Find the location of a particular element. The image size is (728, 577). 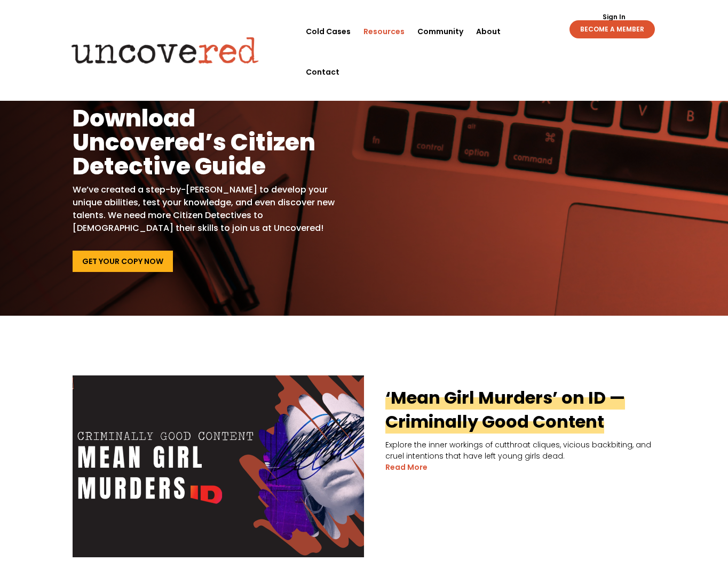

img: ‘Mean Girl Murders’ on ID — Criminally Good Content is located at coordinates (219, 466).